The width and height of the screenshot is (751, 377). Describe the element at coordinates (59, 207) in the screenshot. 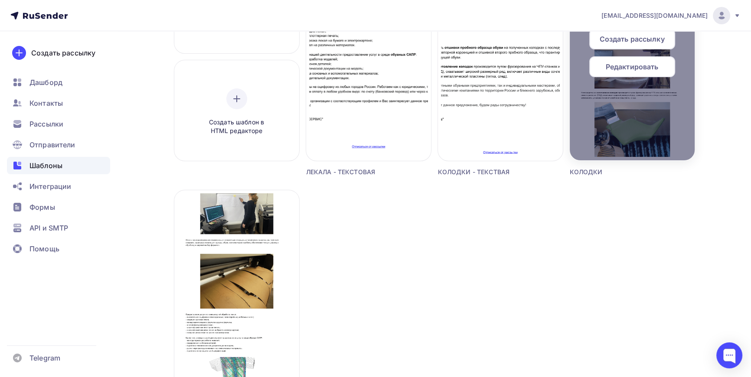

I see `a: Формы` at that location.